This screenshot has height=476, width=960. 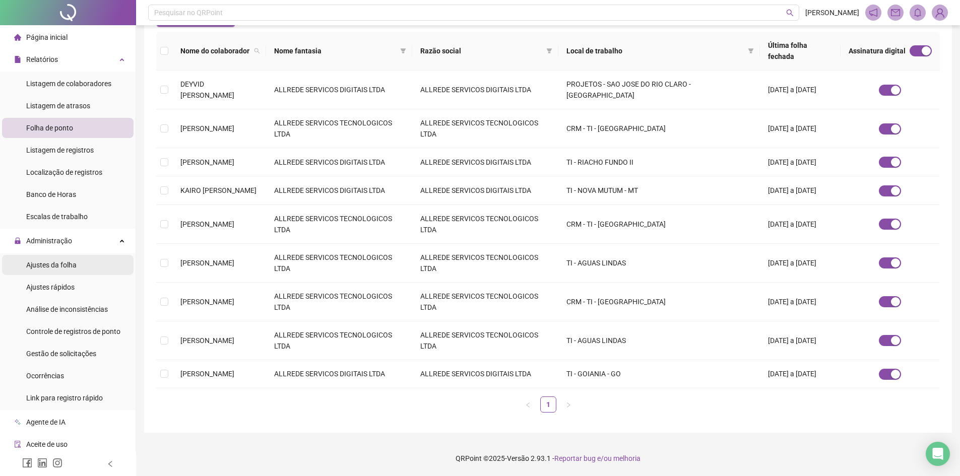 What do you see at coordinates (67, 309) in the screenshot?
I see `span: Análise de inconsistências` at bounding box center [67, 309].